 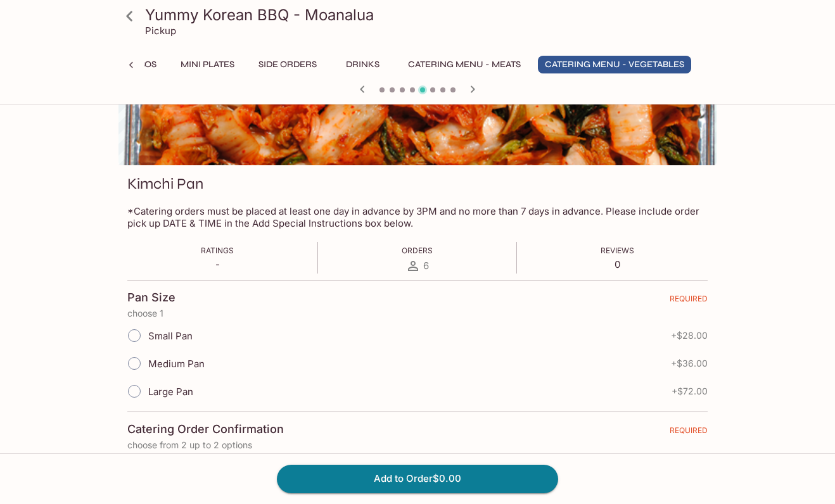 I want to click on span: Medium Pan, so click(x=176, y=363).